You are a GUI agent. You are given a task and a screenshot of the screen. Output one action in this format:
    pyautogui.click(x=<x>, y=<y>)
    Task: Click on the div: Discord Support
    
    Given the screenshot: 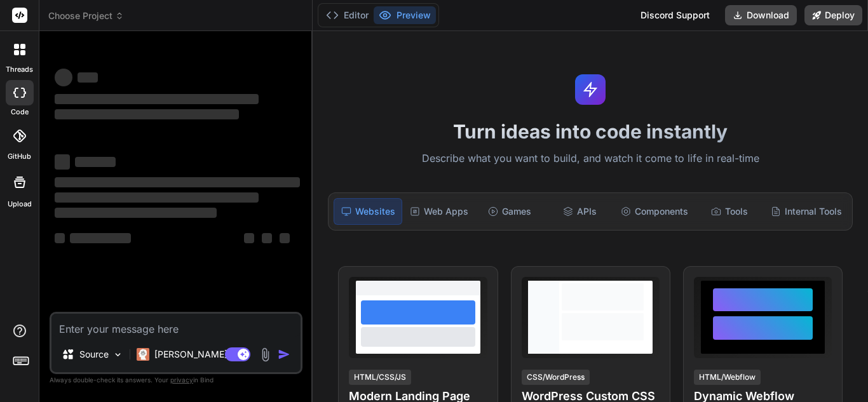 What is the action you would take?
    pyautogui.click(x=675, y=16)
    